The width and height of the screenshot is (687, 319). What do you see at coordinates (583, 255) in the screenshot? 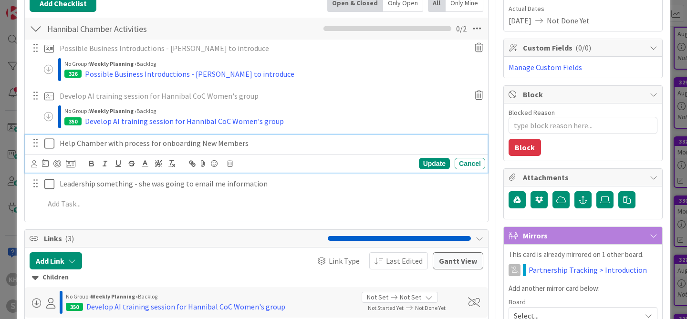
I see `p: This card is already mirrored on 1 other board.` at bounding box center [583, 255].